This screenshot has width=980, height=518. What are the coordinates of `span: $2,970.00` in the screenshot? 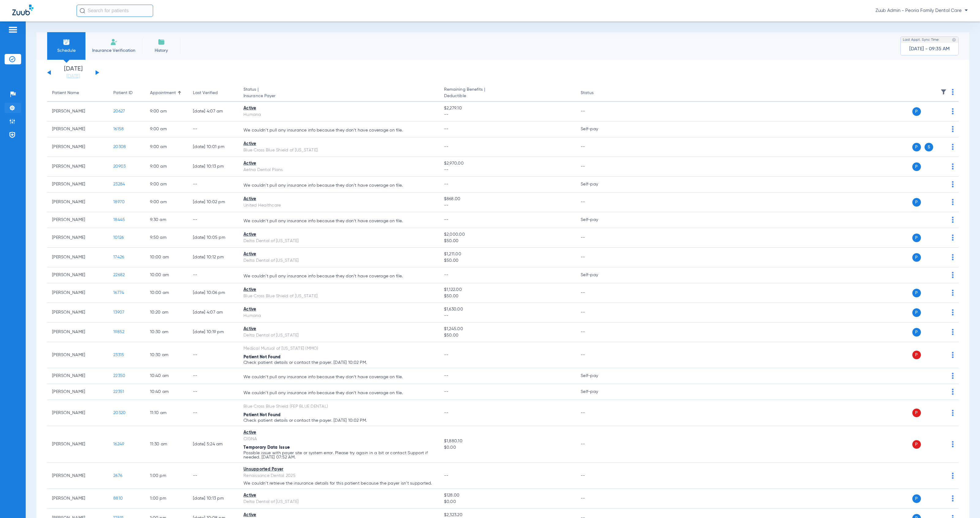 It's located at (508, 163).